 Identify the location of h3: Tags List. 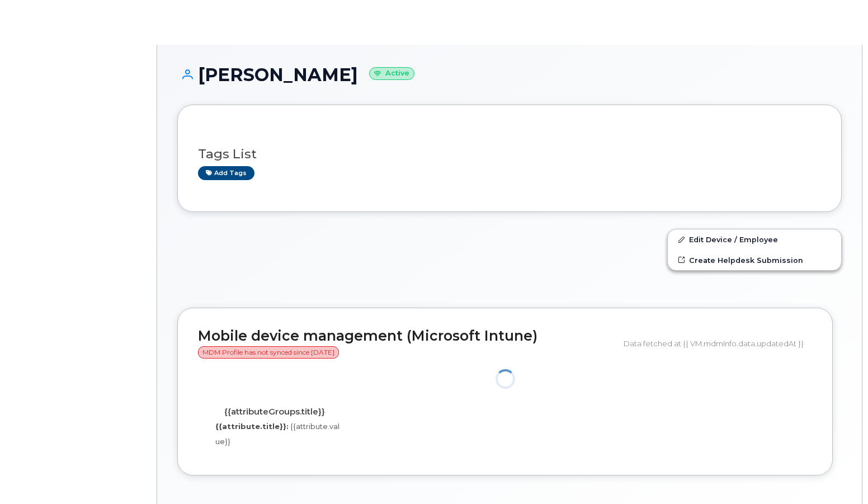
(509, 154).